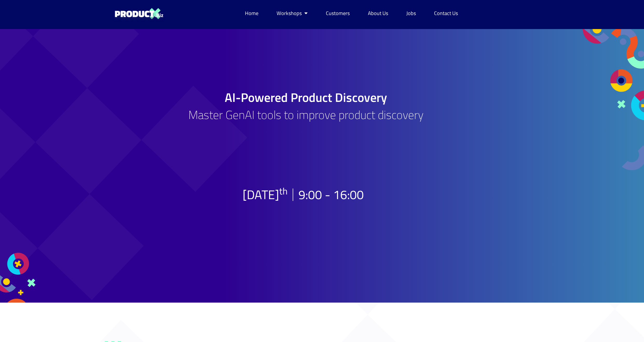  Describe the element at coordinates (331, 195) in the screenshot. I see `h2: 9:00 - 16:00` at that location.